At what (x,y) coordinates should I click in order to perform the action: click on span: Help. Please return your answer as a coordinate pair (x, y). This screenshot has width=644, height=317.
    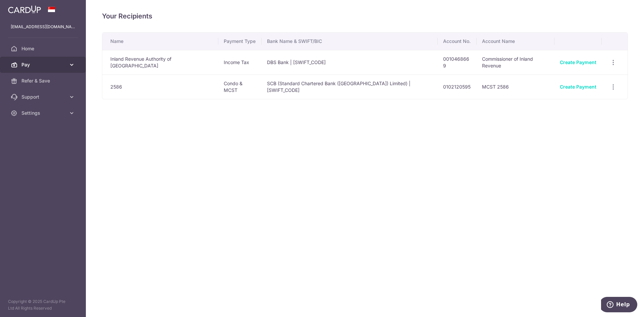
    Looking at the image, I should click on (22, 8).